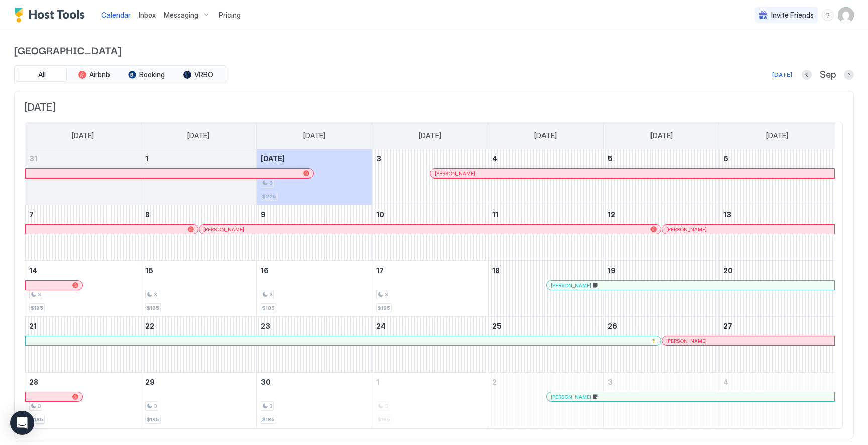 The height and width of the screenshot is (445, 868). Describe the element at coordinates (546, 214) in the screenshot. I see `a: September 11, 2025` at that location.